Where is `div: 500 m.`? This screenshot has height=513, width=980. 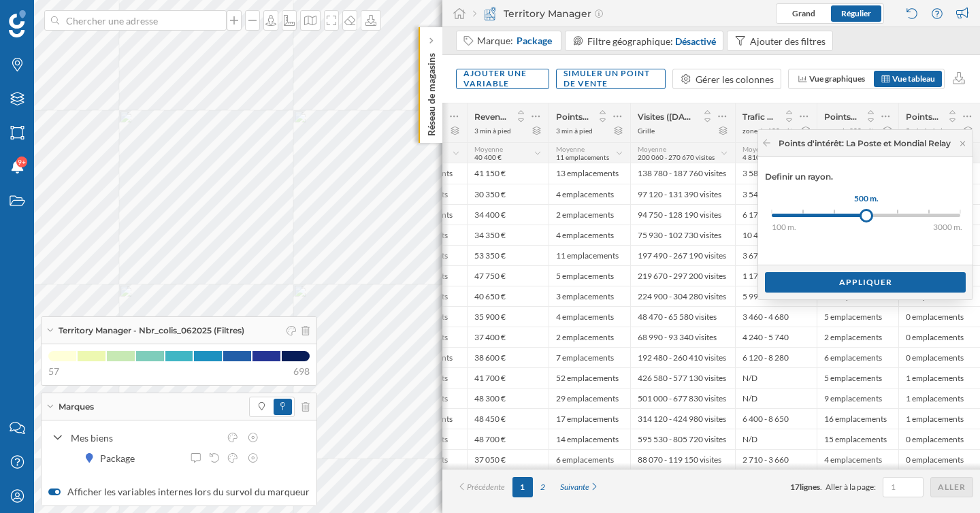 div: 500 m. is located at coordinates (867, 198).